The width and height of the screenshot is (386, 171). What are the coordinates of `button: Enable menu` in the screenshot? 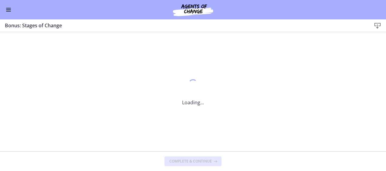 It's located at (8, 10).